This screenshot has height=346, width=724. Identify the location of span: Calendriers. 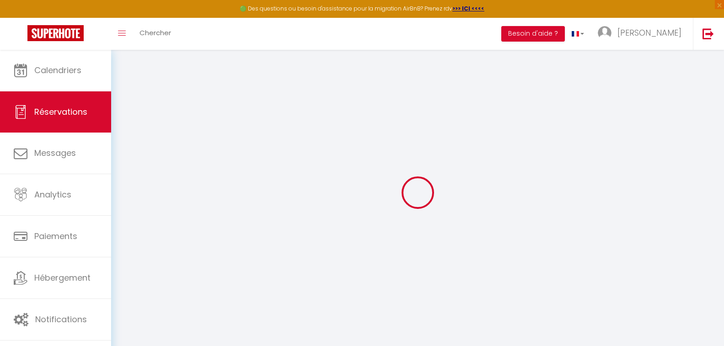
(58, 70).